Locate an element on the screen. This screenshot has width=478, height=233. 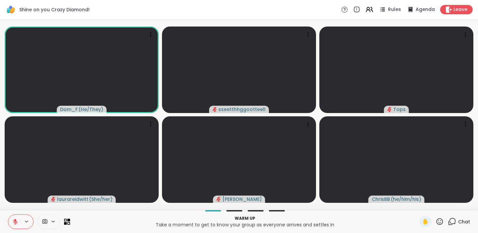
span: ChrisBB is located at coordinates (381, 199).